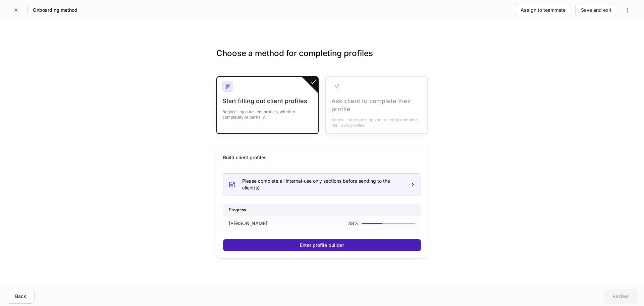 The width and height of the screenshot is (644, 306). Describe the element at coordinates (596, 10) in the screenshot. I see `div: Save and exit` at that location.